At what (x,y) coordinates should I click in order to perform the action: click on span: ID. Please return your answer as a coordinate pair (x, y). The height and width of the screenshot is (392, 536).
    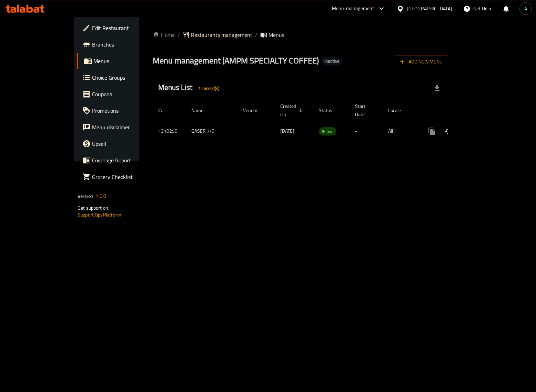
    Looking at the image, I should click on (165, 111).